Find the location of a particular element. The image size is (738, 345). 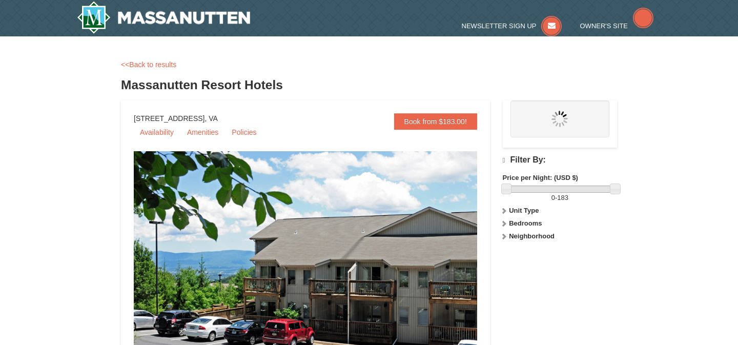

strong: Price per Night: (USD $) is located at coordinates (540, 177).